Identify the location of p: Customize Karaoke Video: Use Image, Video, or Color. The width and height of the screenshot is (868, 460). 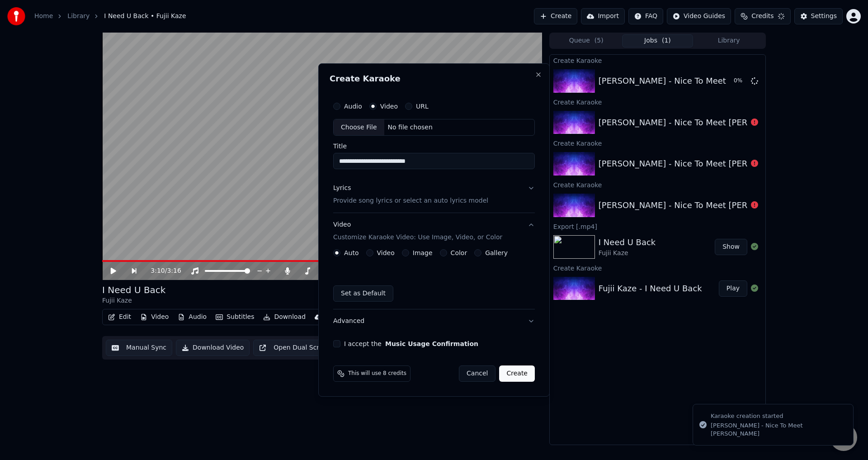
(418, 237).